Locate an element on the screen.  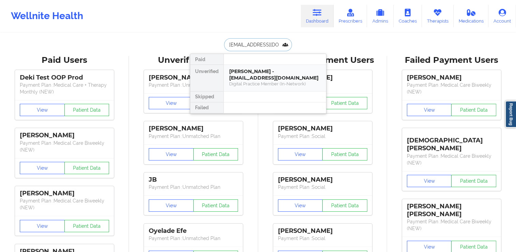
a: Prescribers is located at coordinates (350, 16).